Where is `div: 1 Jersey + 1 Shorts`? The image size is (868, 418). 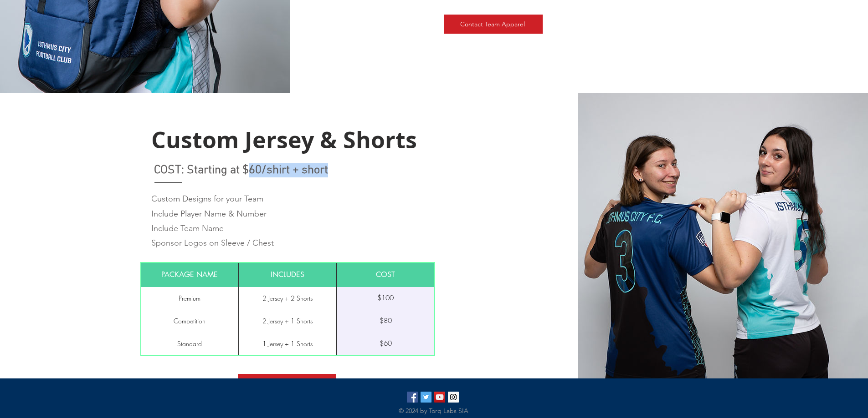 div: 1 Jersey + 1 Shorts is located at coordinates (287, 344).